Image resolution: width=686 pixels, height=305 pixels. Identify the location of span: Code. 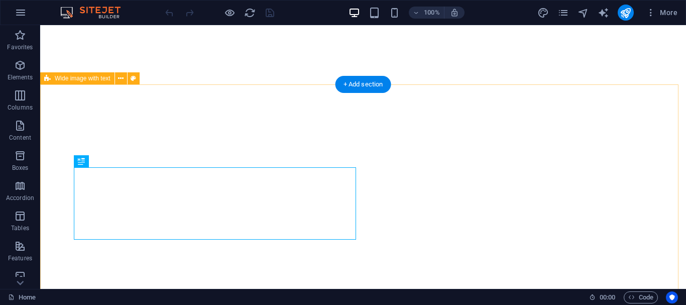
(641, 297).